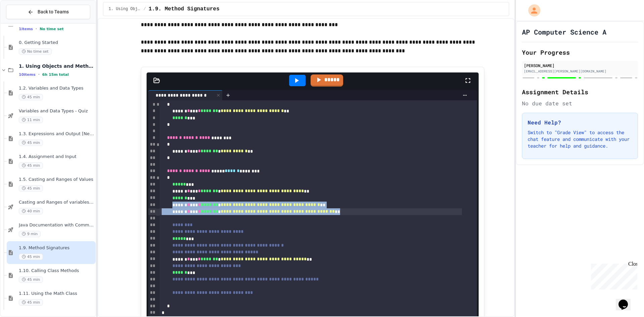 The height and width of the screenshot is (317, 644). I want to click on div: Chat with us now!Close, so click(25, 22).